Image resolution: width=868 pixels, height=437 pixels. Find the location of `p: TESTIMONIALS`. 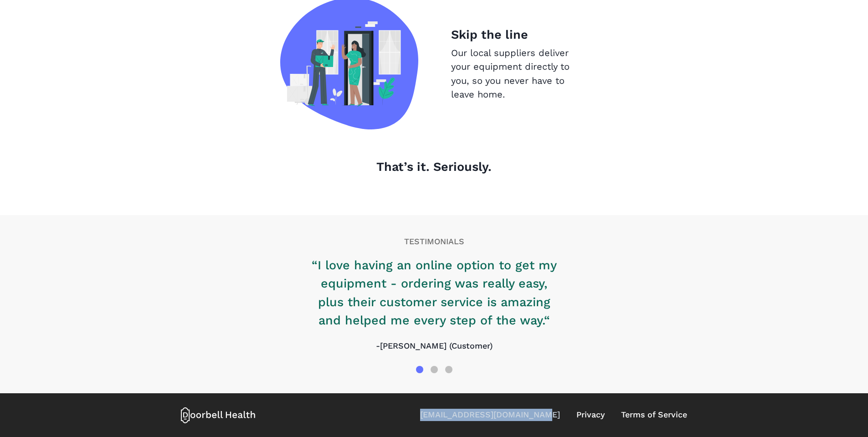

p: TESTIMONIALS is located at coordinates (434, 241).